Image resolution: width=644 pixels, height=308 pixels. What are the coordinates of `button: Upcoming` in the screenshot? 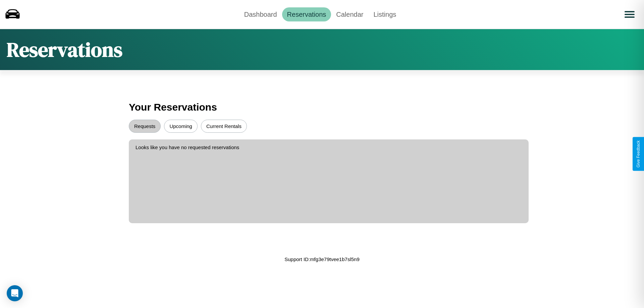 It's located at (181, 126).